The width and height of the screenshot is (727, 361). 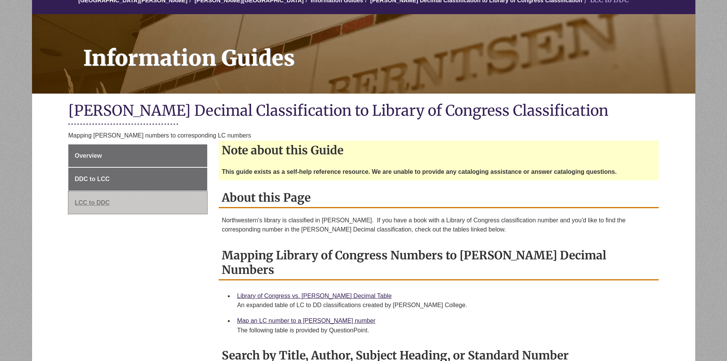 What do you see at coordinates (92, 202) in the screenshot?
I see `span: LCC to DDC` at bounding box center [92, 202].